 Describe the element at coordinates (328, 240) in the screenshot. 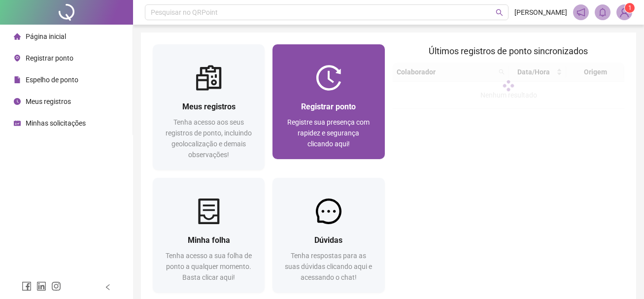

I see `span: Dúvidas` at that location.